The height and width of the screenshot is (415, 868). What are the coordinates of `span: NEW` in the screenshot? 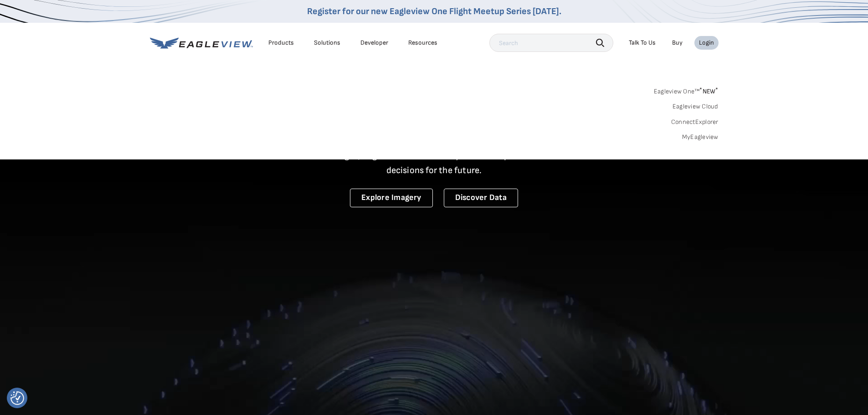 It's located at (708, 91).